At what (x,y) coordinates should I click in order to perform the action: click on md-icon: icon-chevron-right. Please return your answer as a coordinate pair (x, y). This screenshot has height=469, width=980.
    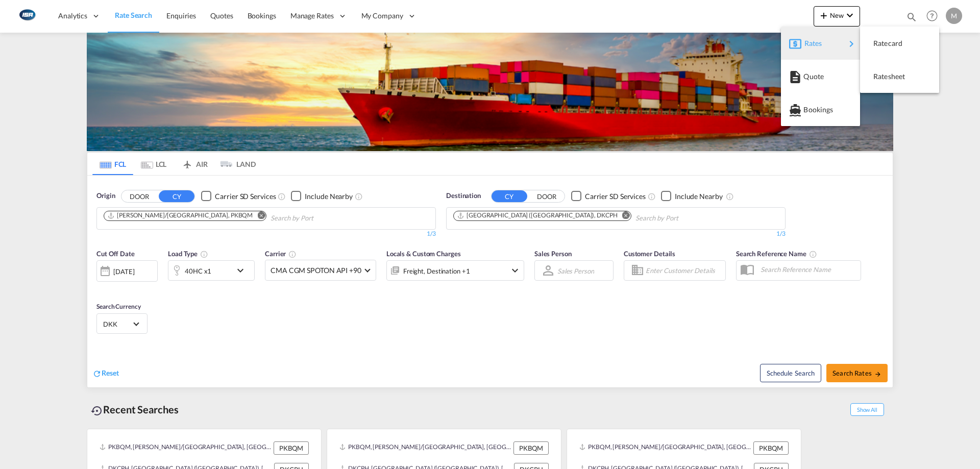
    Looking at the image, I should click on (851, 44).